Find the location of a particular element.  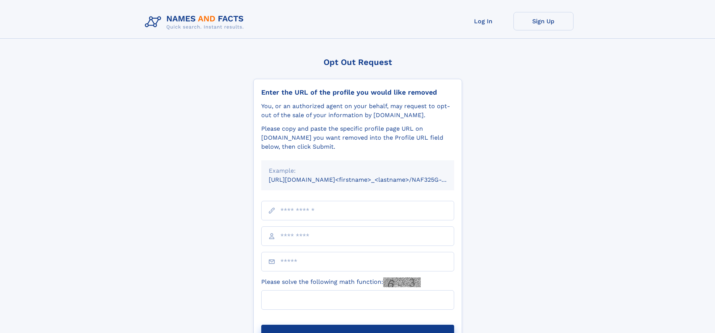

img: Logo Names and Facts is located at coordinates (196, 22).